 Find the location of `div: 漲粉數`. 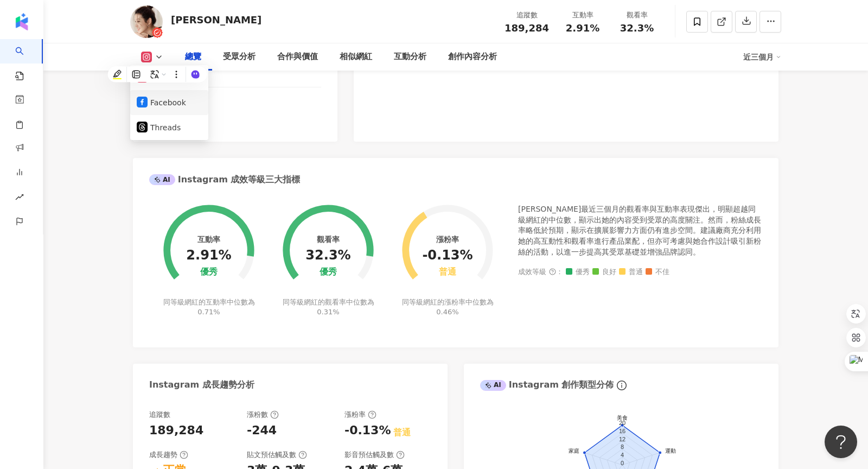

div: 漲粉數 is located at coordinates (262, 414).